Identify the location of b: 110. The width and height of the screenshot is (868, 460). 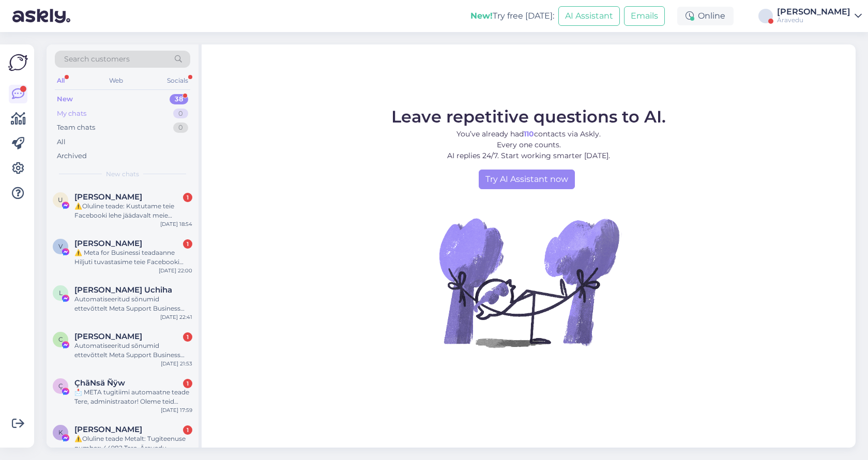
(529, 134).